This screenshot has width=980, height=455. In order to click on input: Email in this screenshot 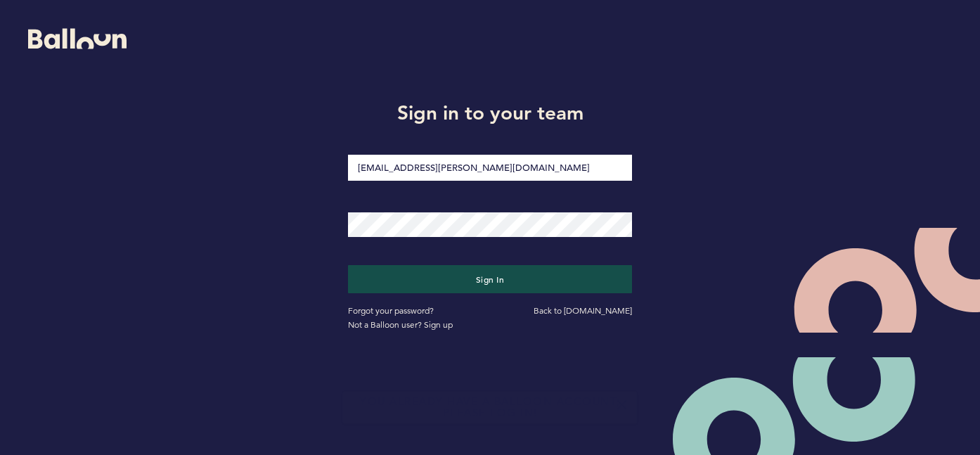, I will do `click(490, 168)`.